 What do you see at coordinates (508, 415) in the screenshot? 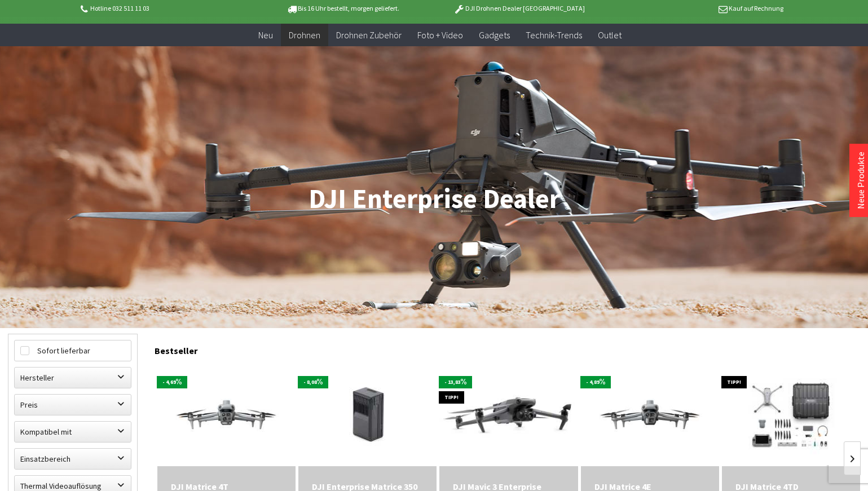
I see `img: DJI Mavic 3 Enterprise Thermal M3T EU/C2` at bounding box center [508, 415].